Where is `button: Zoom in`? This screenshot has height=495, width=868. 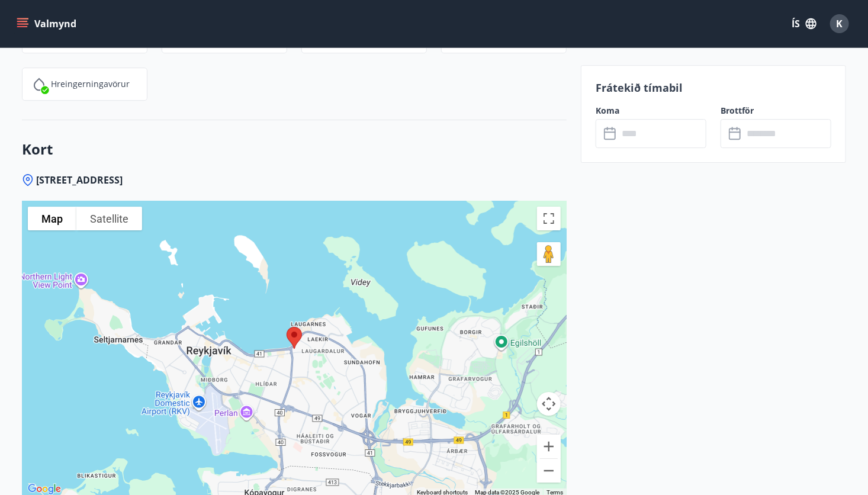
button: Zoom in is located at coordinates (549, 447).